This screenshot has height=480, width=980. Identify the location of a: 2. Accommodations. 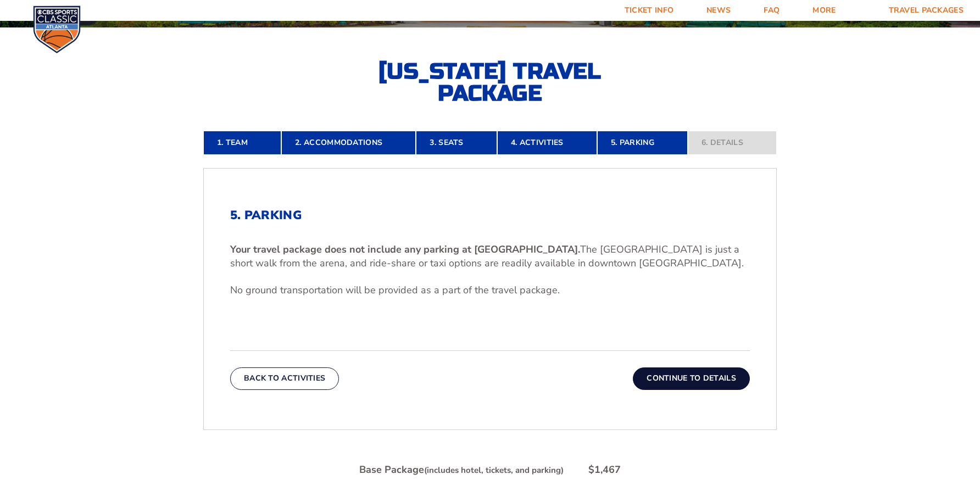
(348, 143).